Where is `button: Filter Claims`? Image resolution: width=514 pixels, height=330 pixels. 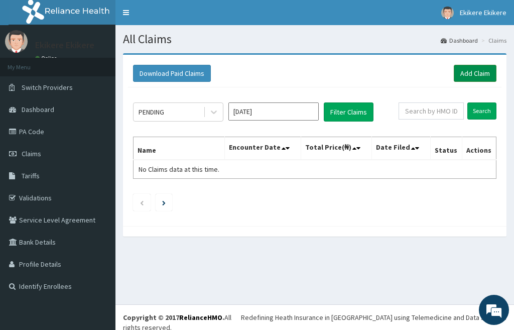 button: Filter Claims is located at coordinates (349, 112).